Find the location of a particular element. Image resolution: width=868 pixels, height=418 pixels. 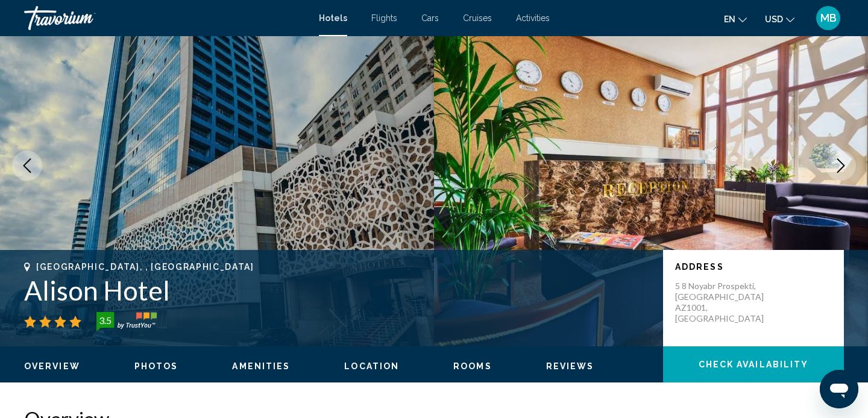

span: Activities is located at coordinates (533, 18).